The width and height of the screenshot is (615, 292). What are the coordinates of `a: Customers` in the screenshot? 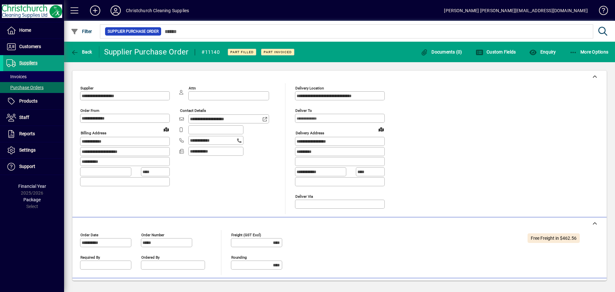 It's located at (34, 47).